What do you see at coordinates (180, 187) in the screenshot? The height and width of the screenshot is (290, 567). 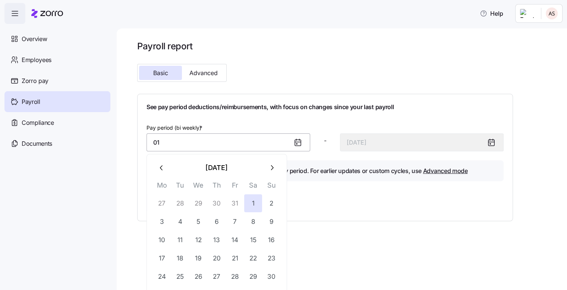 I see `th: Tu` at bounding box center [180, 187].